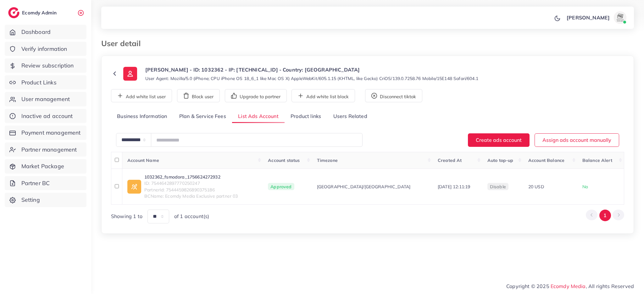 The height and width of the screenshot is (294, 644). What do you see at coordinates (306, 117) in the screenshot?
I see `a: Product links` at bounding box center [306, 117].